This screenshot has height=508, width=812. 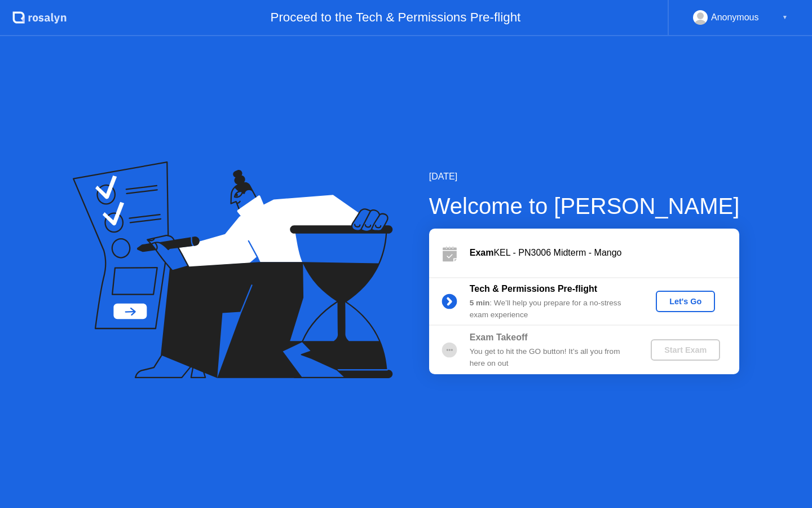 What do you see at coordinates (685, 350) in the screenshot?
I see `div: Start Exam` at bounding box center [685, 350].